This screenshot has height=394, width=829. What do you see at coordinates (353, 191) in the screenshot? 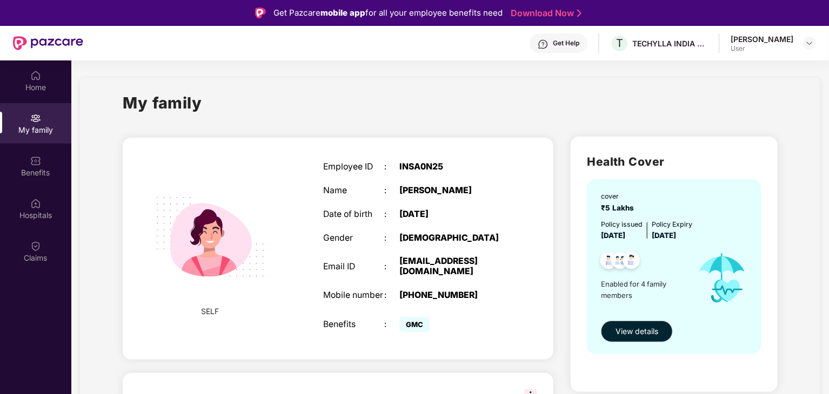
I see `div: Name` at bounding box center [353, 191].